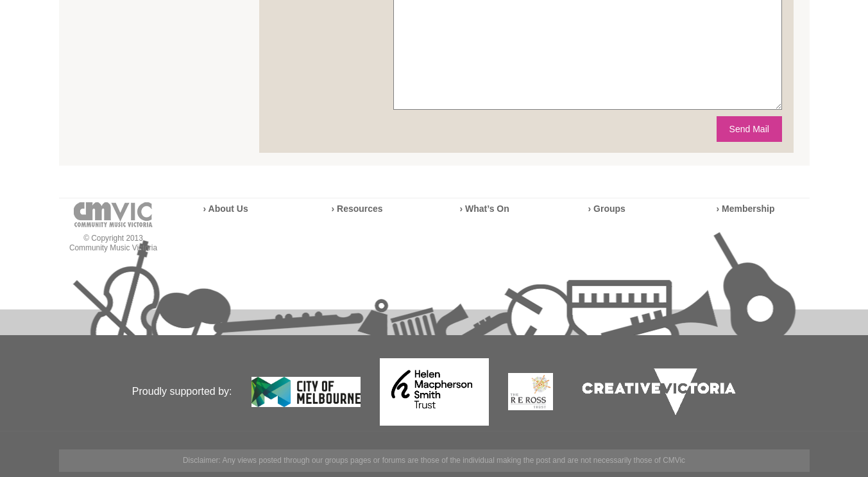 This screenshot has height=477, width=868. Describe the element at coordinates (484, 209) in the screenshot. I see `a: › What’s On` at that location.